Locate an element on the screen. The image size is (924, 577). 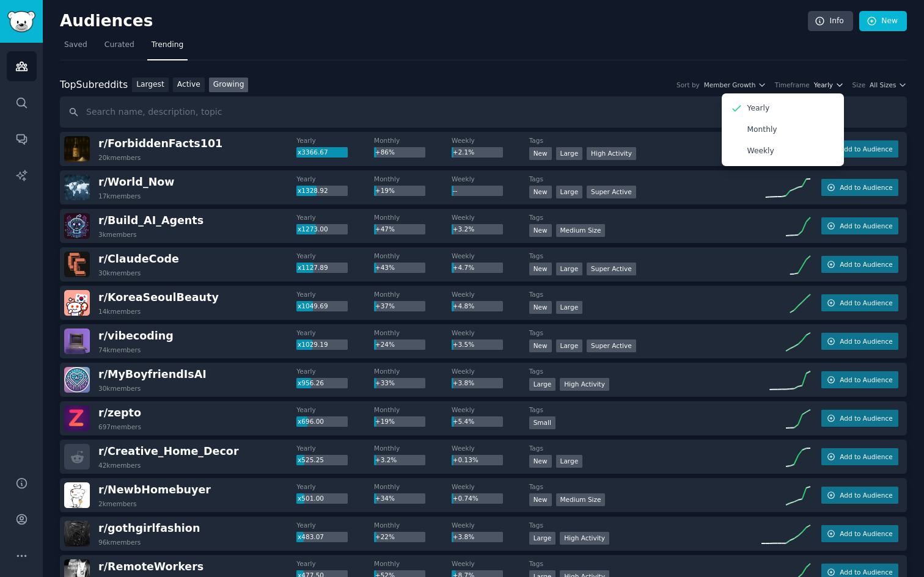
span: +2.1% is located at coordinates (463, 152).